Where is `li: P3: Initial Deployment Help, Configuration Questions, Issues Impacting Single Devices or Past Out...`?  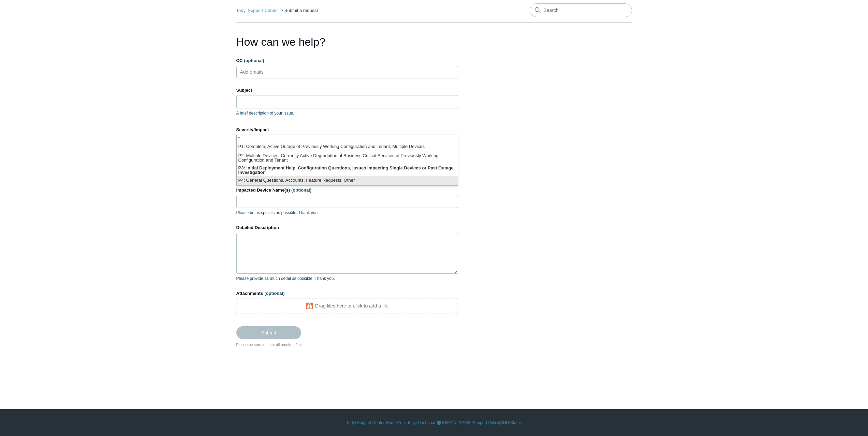 li: P3: Initial Deployment Help, Configuration Questions, Issues Impacting Single Devices or Past Out... is located at coordinates (347, 170).